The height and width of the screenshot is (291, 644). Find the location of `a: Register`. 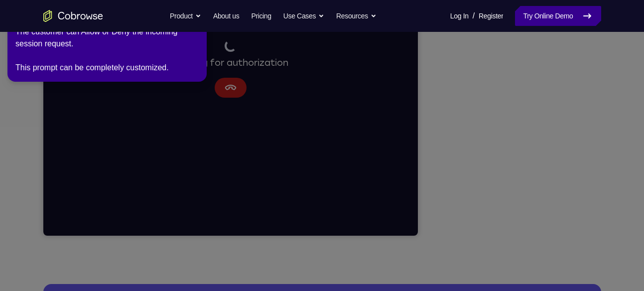

a: Register is located at coordinates (490, 16).